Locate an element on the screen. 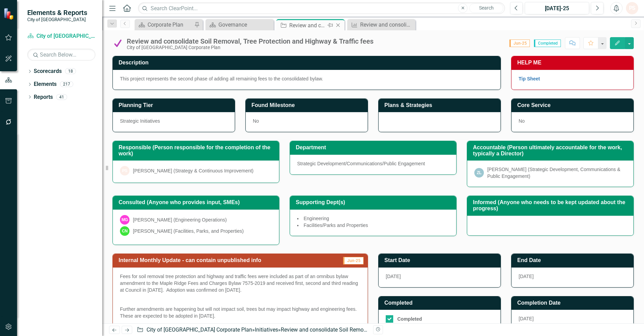  span: Strategic Development/Communications/Public Engagement is located at coordinates (361, 163).